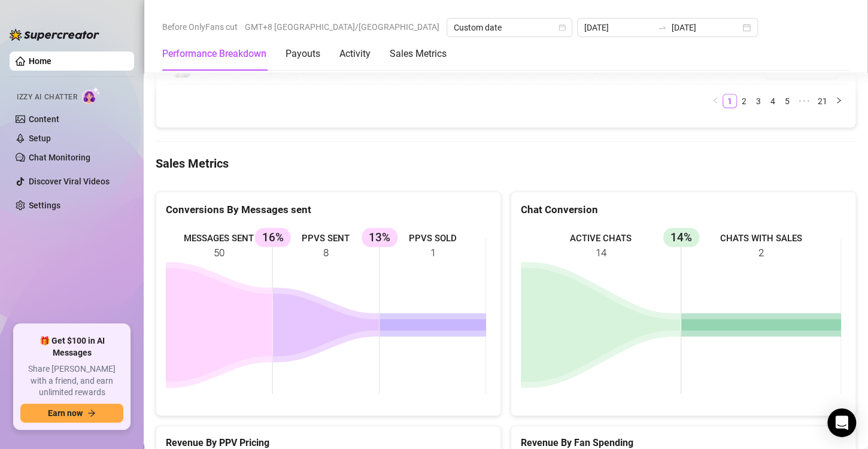  What do you see at coordinates (328, 209) in the screenshot?
I see `div: Conversions By Messages sent` at bounding box center [328, 209].